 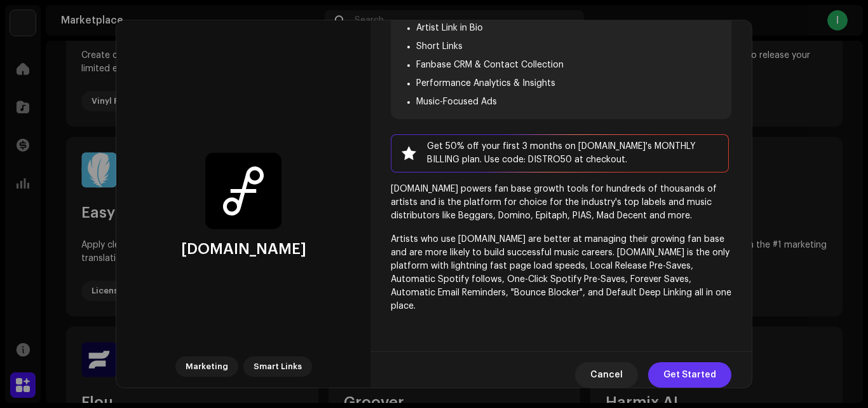 What do you see at coordinates (206, 366) in the screenshot?
I see `div: Marketing` at bounding box center [206, 366].